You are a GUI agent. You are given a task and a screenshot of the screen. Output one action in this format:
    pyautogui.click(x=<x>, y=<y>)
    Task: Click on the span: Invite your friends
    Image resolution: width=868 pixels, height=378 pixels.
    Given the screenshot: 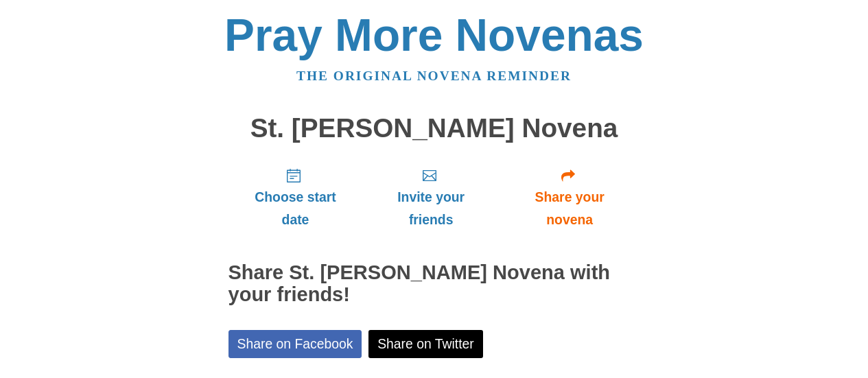 What is the action you would take?
    pyautogui.click(x=430, y=208)
    